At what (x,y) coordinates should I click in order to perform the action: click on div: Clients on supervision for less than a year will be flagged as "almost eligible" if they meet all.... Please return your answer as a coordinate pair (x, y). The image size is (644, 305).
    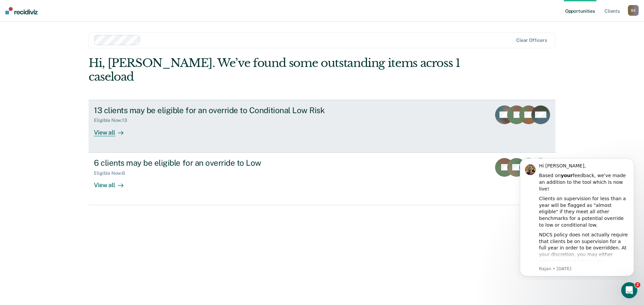
    Looking at the image, I should click on (74, 60).